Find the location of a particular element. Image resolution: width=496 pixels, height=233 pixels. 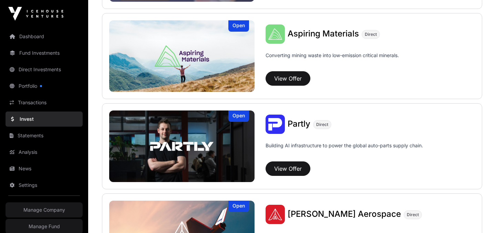

p: Building AI infrastructure to power the global auto-parts supply chain. is located at coordinates (344, 150).